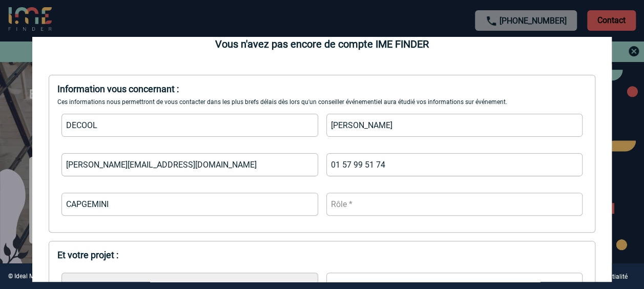 This screenshot has height=289, width=644. I want to click on input: Email *, so click(190, 164).